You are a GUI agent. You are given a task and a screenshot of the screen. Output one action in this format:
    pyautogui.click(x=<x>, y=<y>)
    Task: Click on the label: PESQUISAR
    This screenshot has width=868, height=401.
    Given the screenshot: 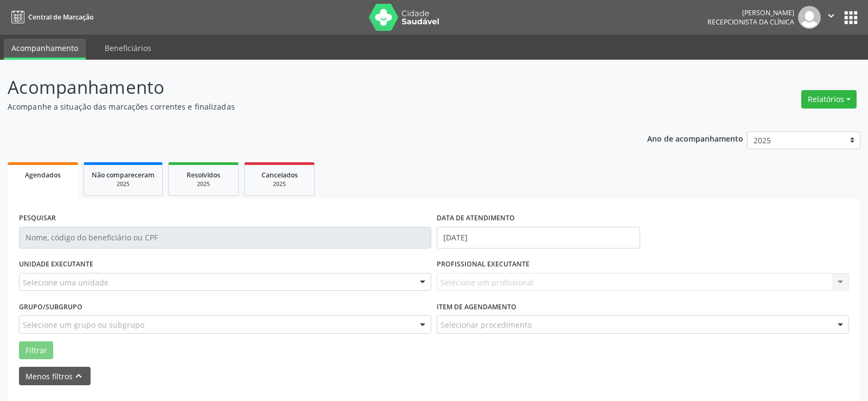 What is the action you would take?
    pyautogui.click(x=38, y=218)
    